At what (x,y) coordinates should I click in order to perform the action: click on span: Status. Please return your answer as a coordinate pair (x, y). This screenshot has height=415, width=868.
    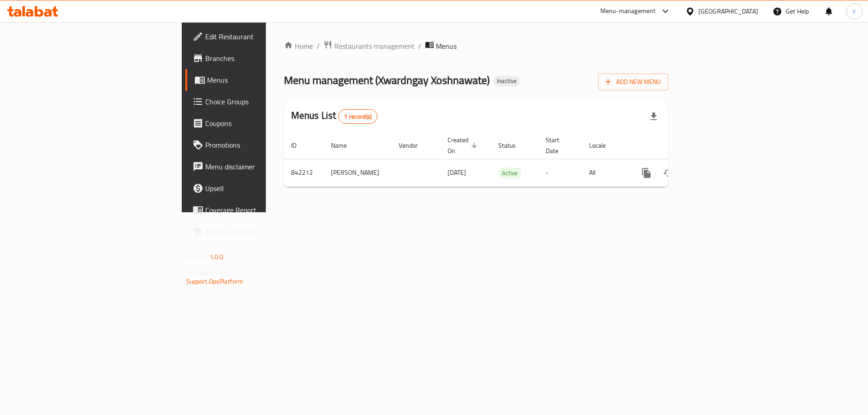
    Looking at the image, I should click on (513, 145).